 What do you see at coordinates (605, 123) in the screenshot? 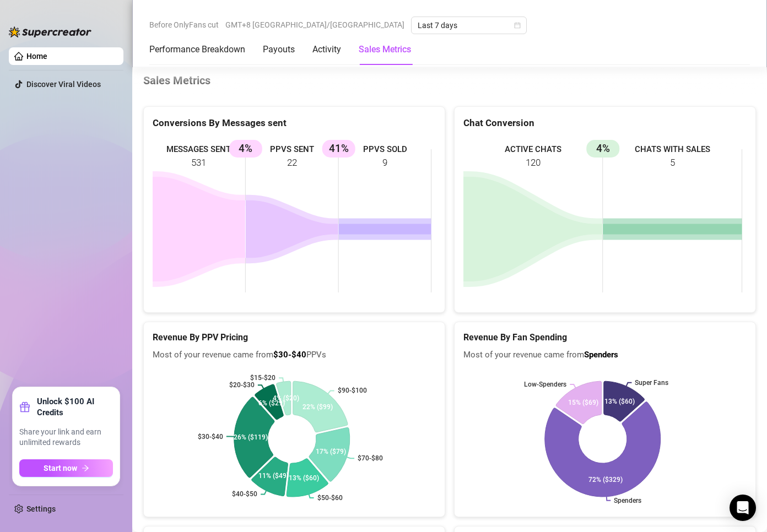
I see `div: Chat Conversion` at bounding box center [605, 123].